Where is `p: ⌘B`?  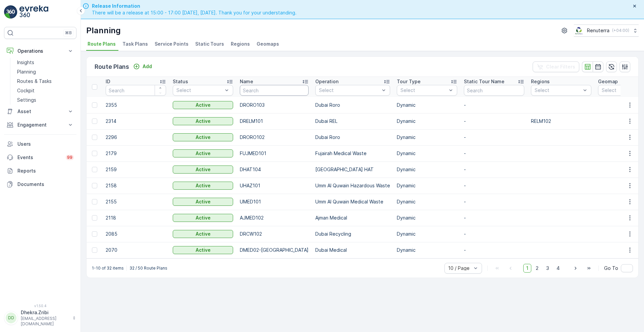 p: ⌘B is located at coordinates (68, 33).